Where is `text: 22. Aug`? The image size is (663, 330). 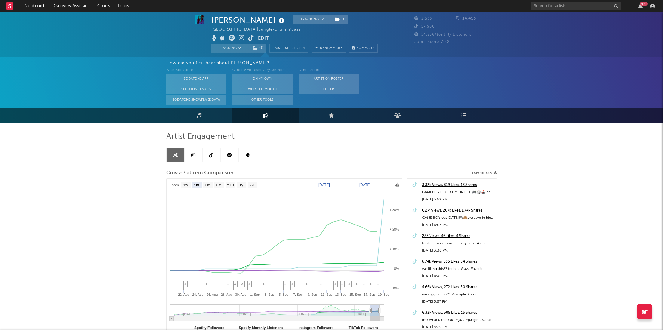
text: 22. Aug is located at coordinates (183, 295).